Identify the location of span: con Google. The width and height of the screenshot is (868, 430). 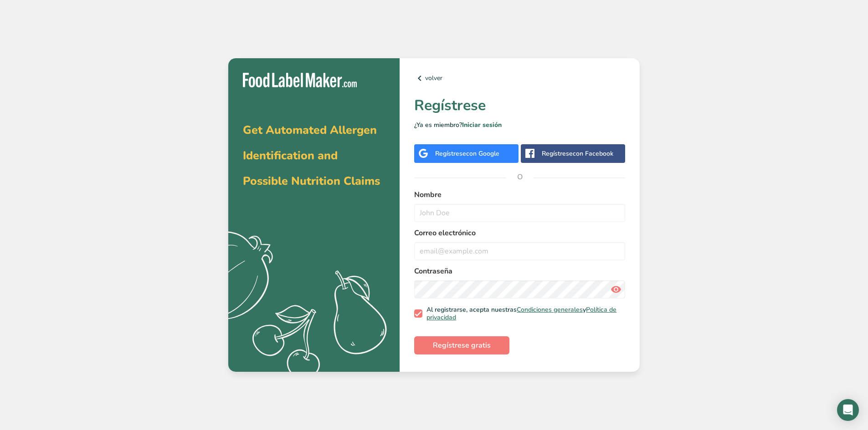
(483, 154).